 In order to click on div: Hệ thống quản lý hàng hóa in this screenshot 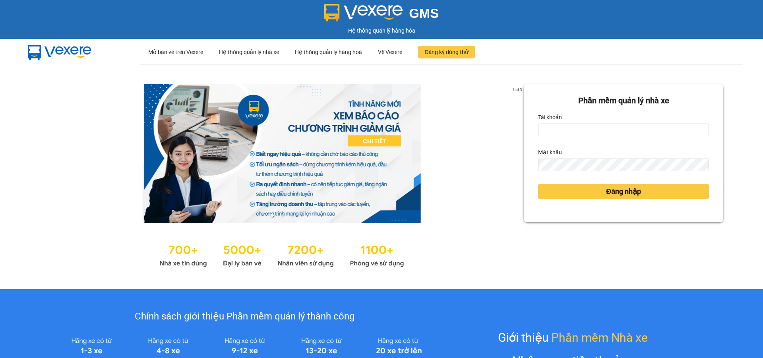, I will do `click(382, 31)`.